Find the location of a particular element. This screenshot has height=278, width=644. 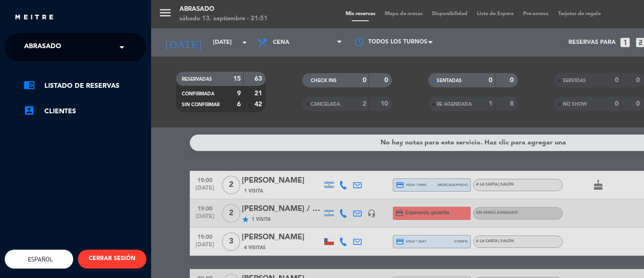

i: account_box is located at coordinates (29, 111).